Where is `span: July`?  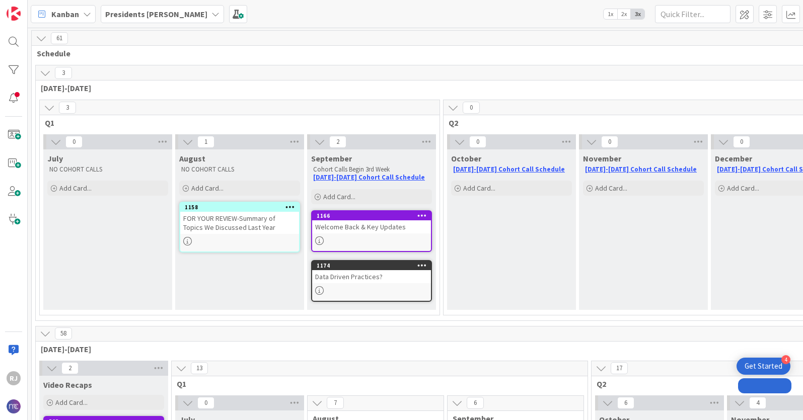
span: July is located at coordinates (55, 159).